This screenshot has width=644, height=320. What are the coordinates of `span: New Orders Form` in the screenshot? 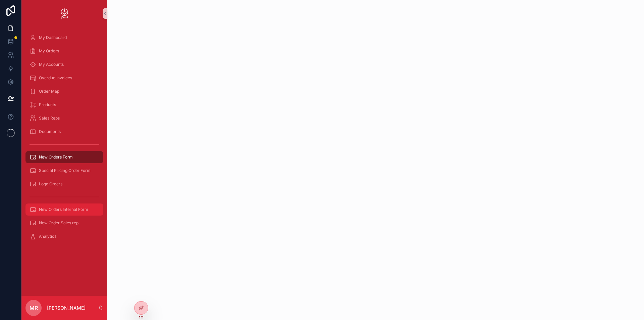 It's located at (56, 157).